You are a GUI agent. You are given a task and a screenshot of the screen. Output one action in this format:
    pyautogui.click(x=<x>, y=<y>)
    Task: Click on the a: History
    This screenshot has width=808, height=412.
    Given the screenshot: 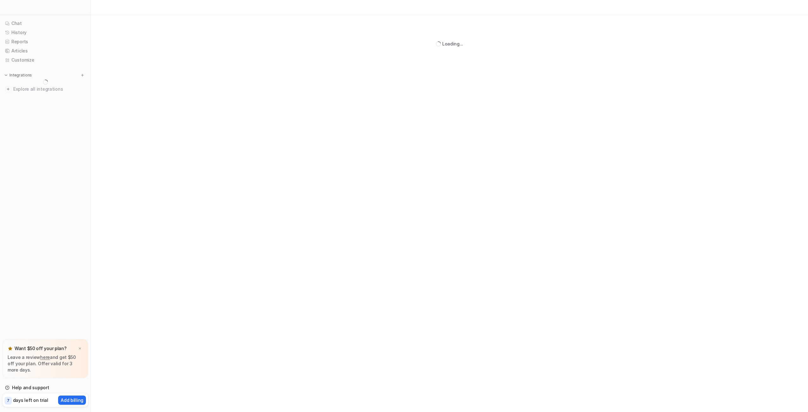 What is the action you would take?
    pyautogui.click(x=45, y=33)
    